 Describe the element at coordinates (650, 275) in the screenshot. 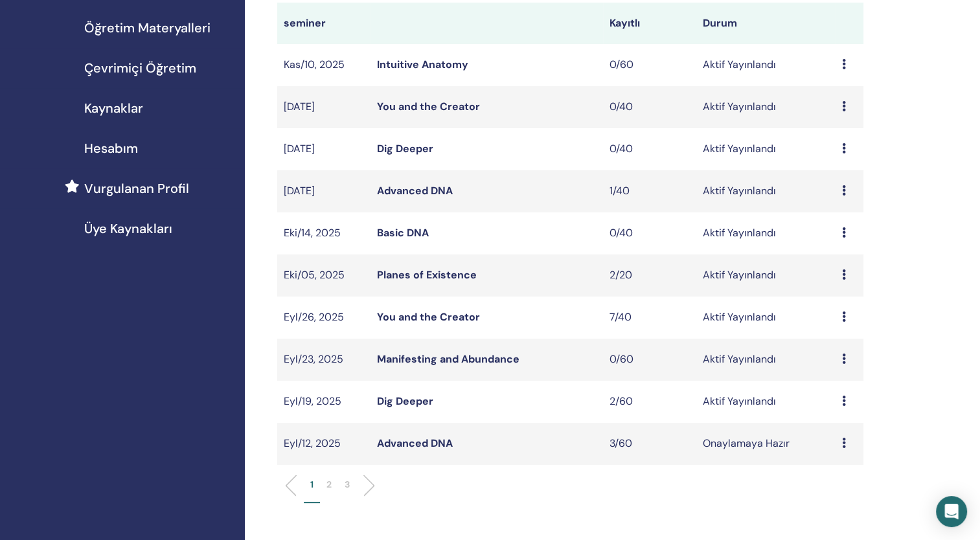

I see `td: 2/20` at that location.